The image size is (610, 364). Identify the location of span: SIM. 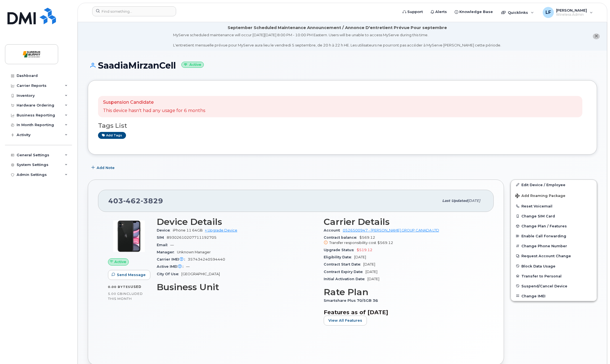
(162, 237).